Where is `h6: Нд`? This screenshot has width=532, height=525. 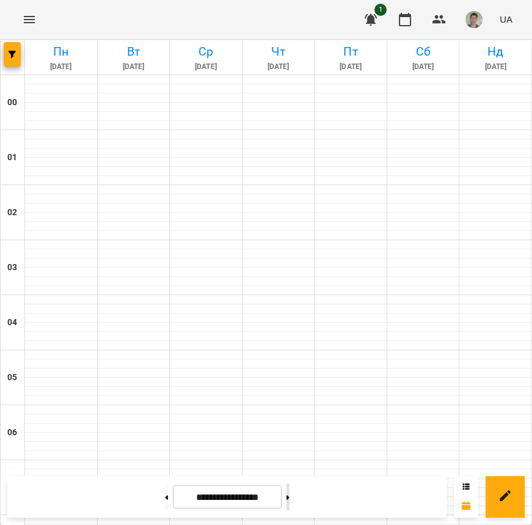 h6: Нд is located at coordinates (495, 51).